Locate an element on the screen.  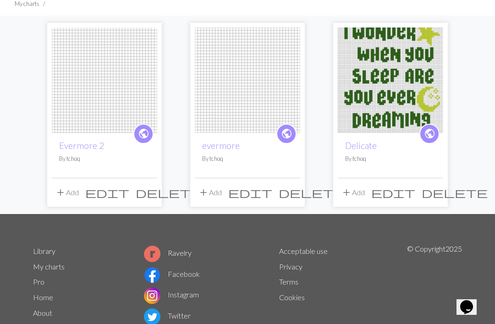
a: Terms is located at coordinates (289, 281).